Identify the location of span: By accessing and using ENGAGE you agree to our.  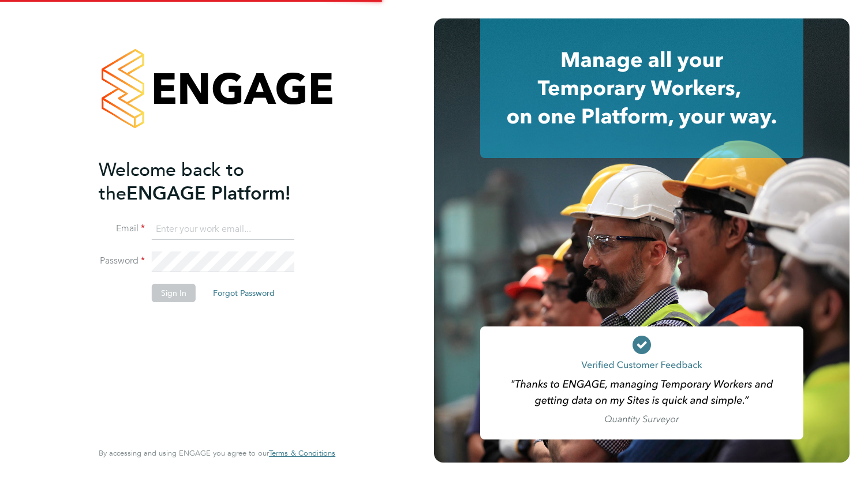
(217, 453).